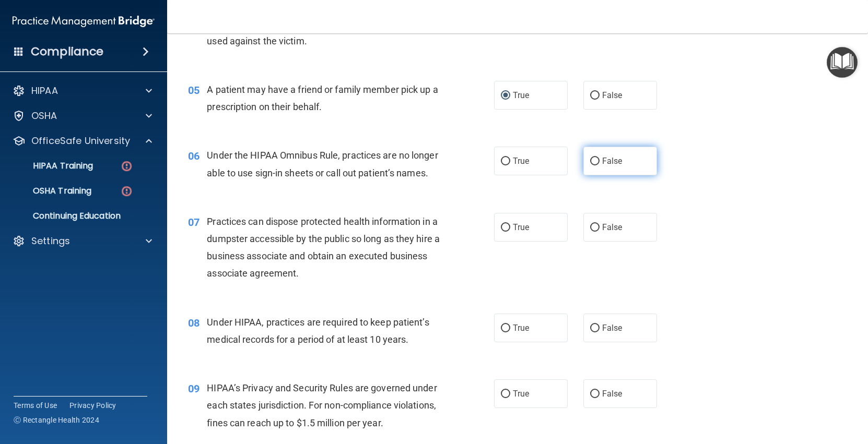 The width and height of the screenshot is (868, 444). What do you see at coordinates (323, 248) in the screenshot?
I see `span: Practices can dispose protected health information in a dumpster accessible by the public so long...` at bounding box center [323, 248].